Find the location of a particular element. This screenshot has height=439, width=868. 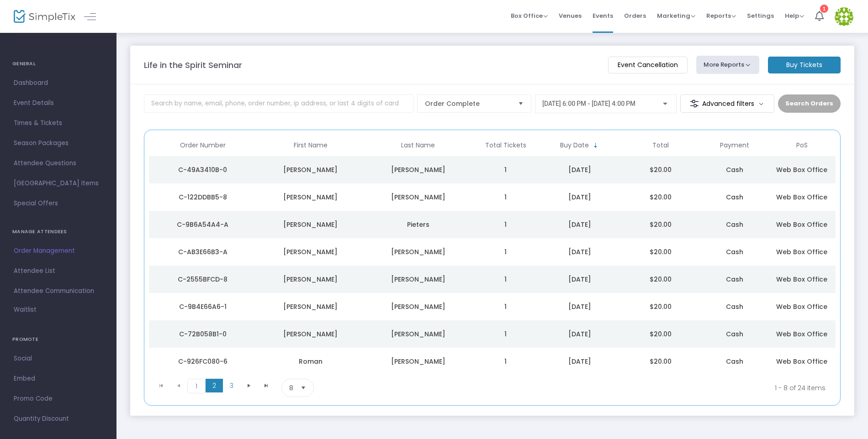

span: Dashboard is located at coordinates (58, 83).